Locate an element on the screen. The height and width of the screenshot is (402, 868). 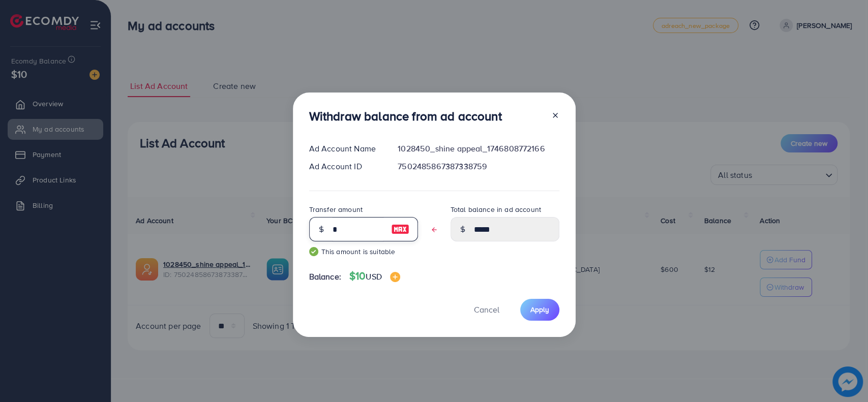
h4: $10 is located at coordinates (375, 276).